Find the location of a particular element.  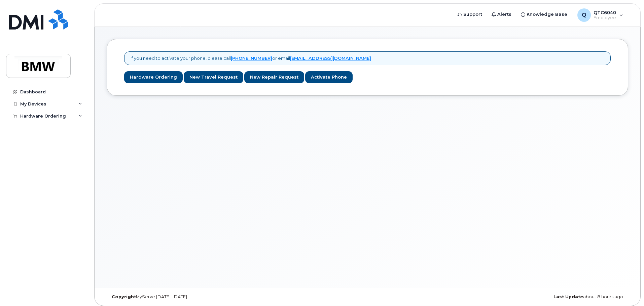

a: New Repair Request is located at coordinates (274, 78).